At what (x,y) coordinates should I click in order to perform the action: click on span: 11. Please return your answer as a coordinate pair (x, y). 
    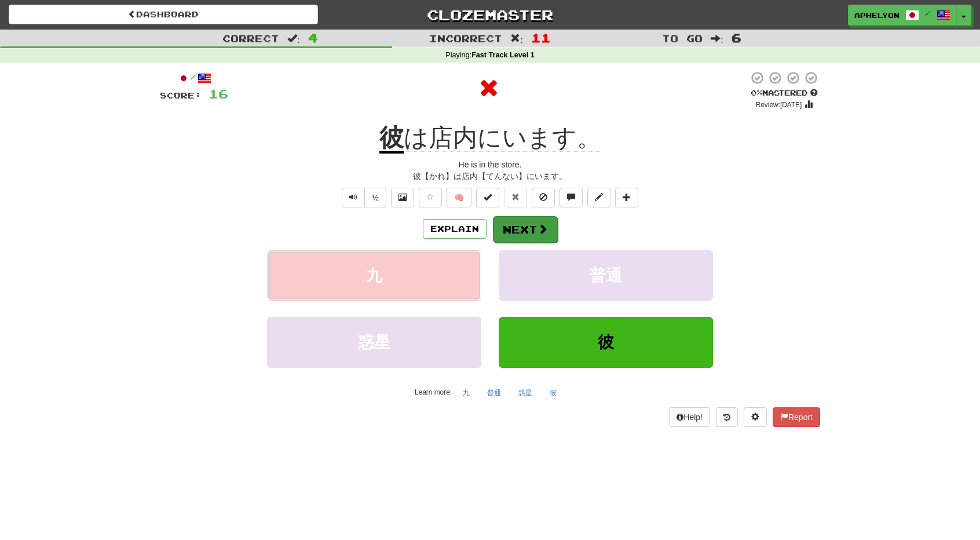
    Looking at the image, I should click on (541, 37).